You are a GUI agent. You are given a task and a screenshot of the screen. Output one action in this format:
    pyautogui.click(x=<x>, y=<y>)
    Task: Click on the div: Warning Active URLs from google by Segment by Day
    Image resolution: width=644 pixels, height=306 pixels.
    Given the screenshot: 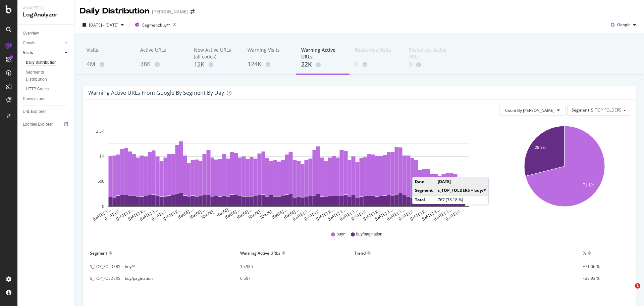 What is the action you would take?
    pyautogui.click(x=156, y=93)
    